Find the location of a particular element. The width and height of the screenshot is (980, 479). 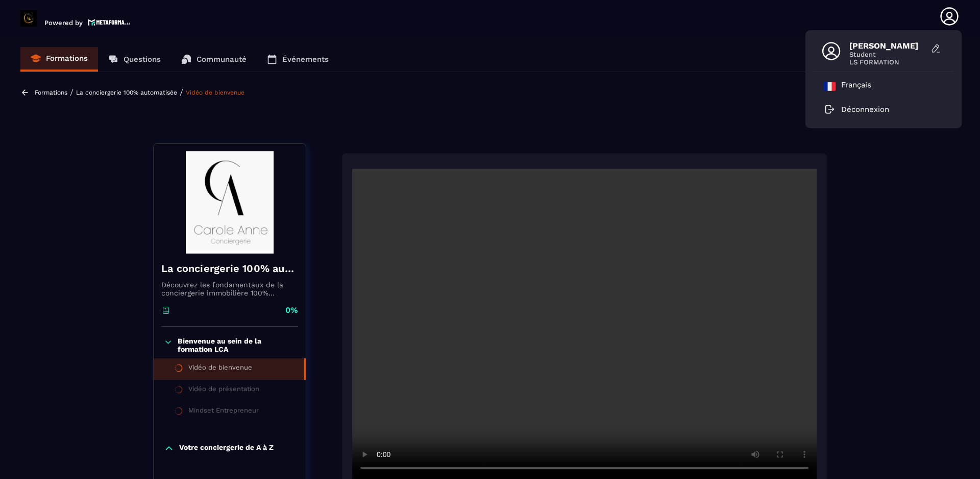

a: Communauté is located at coordinates (214, 60).